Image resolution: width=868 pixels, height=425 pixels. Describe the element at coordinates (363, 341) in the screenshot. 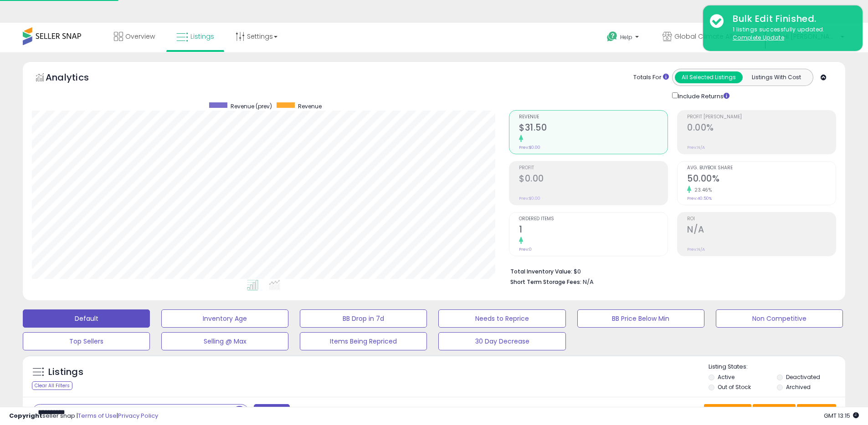

I see `button: Items Being Repriced` at that location.